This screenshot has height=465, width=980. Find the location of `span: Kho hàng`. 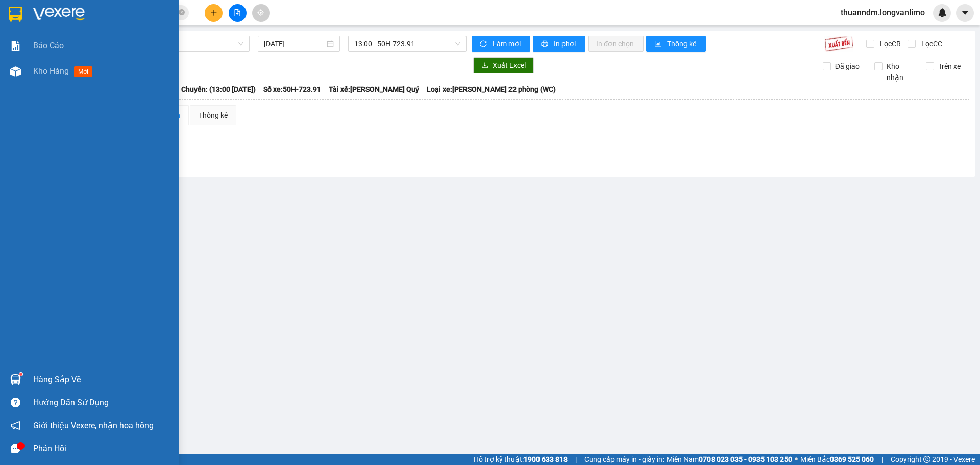

span: Kho hàng is located at coordinates (51, 71).